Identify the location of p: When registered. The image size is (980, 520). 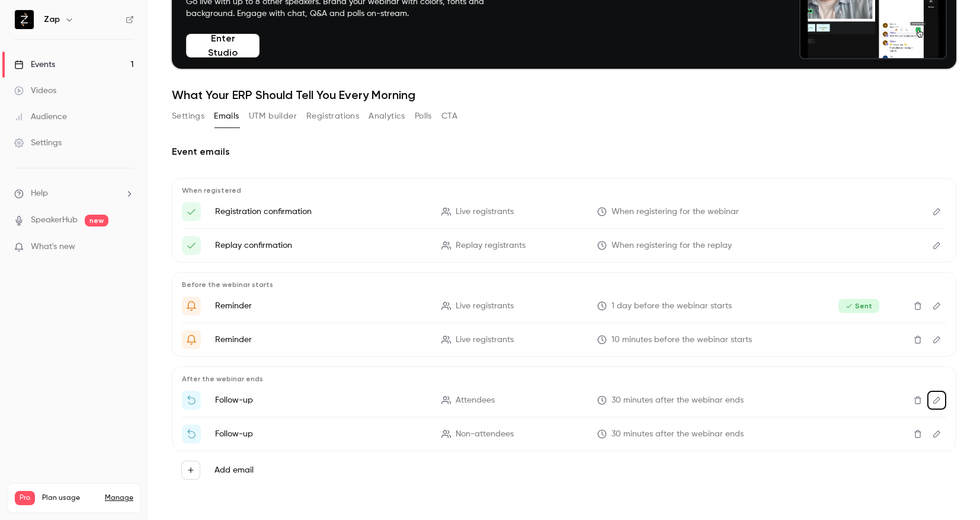
(564, 190).